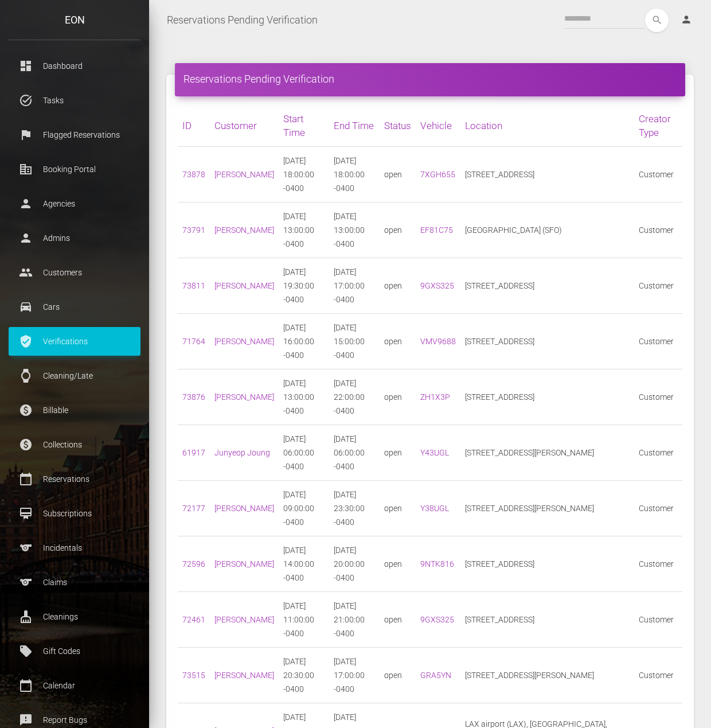 This screenshot has height=728, width=711. Describe the element at coordinates (658, 126) in the screenshot. I see `th: Creator Type` at that location.